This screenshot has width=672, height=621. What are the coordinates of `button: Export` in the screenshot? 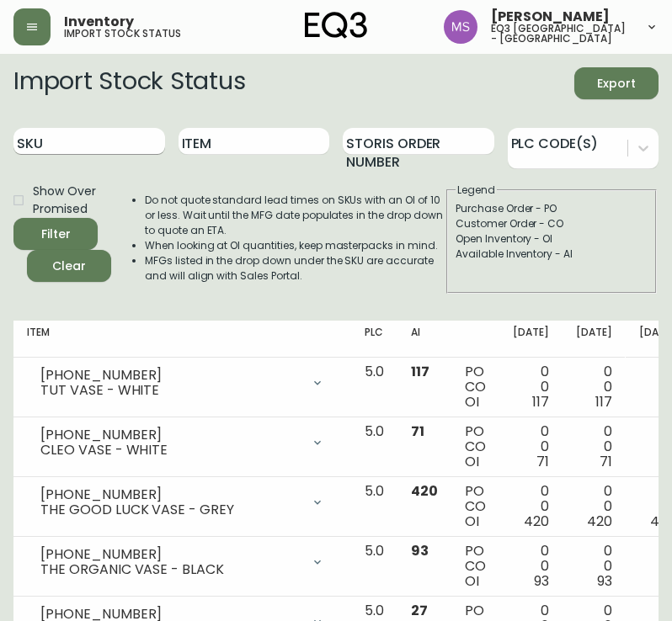 It's located at (617, 83).